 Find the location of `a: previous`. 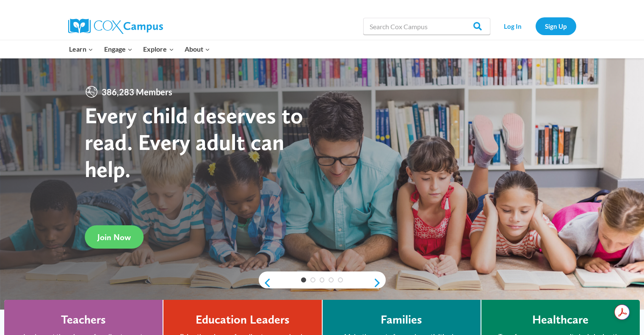

a: previous is located at coordinates (265, 283).